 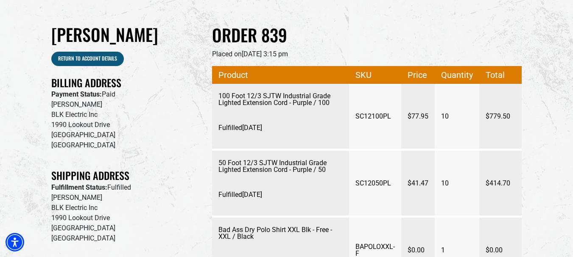 I want to click on p: Bad Ass Dry Polo Shirt XXL Blk - Free - XXL / Black, so click(x=280, y=234).